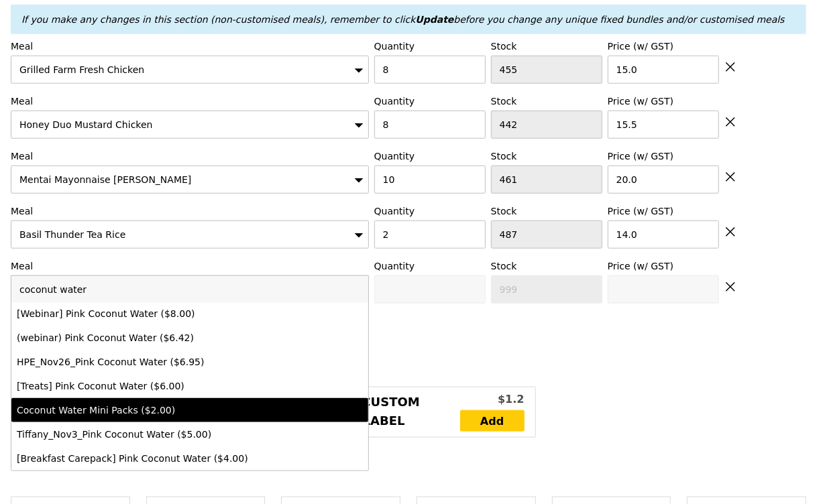  I want to click on h4: Unique Fixed Bundles, so click(408, 348).